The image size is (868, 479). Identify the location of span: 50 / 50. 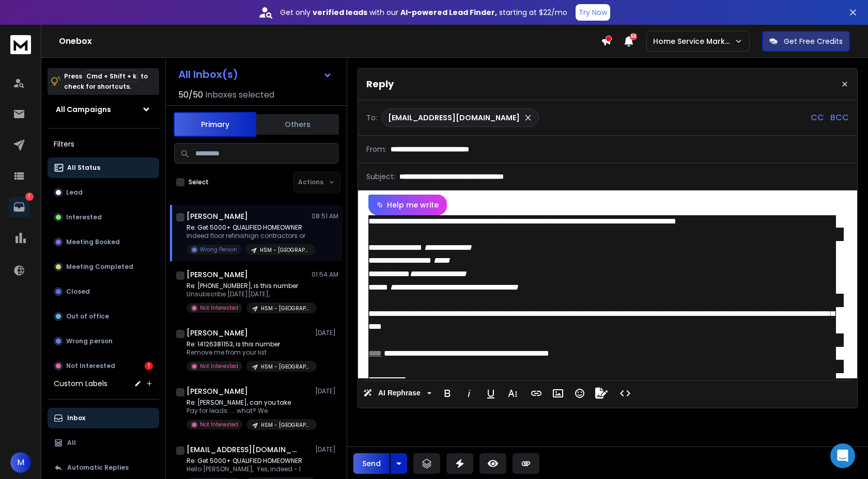
(191, 95).